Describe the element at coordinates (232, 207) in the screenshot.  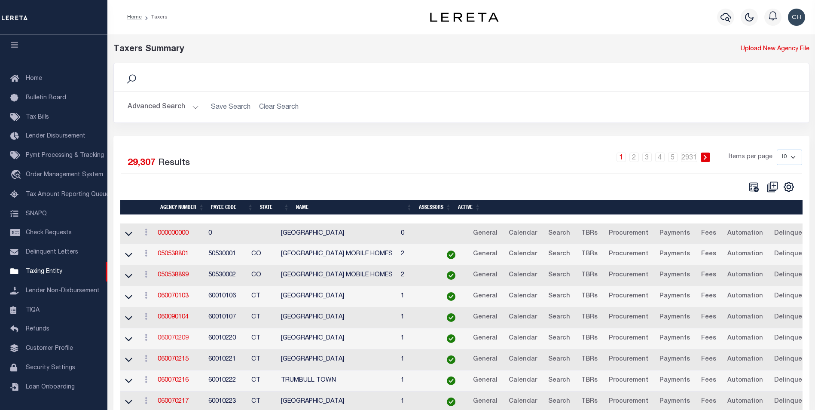
I see `th: Payee Code: activate to sort column ascending` at that location.